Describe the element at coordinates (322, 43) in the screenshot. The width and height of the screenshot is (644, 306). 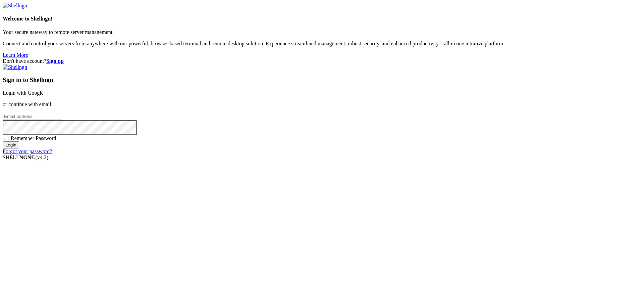
I see `p: Connect and control your servers from anywhere with our powerful, browser-based terminal and remo...` at that location.